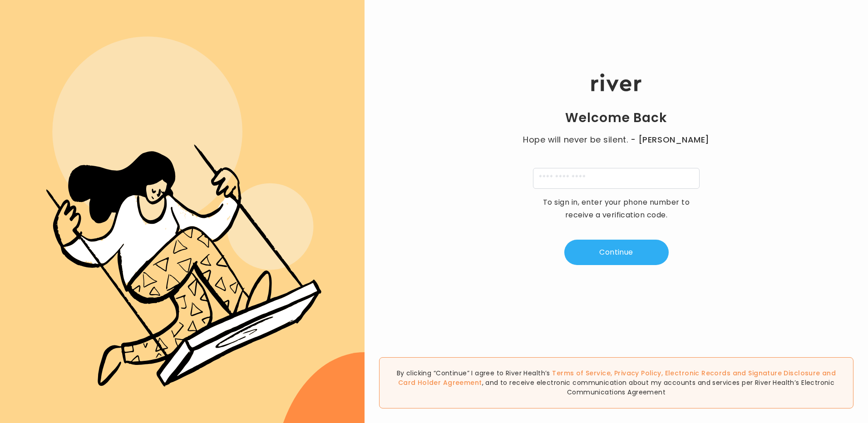 This screenshot has height=423, width=868. Describe the element at coordinates (616, 253) in the screenshot. I see `button: Continue` at that location.